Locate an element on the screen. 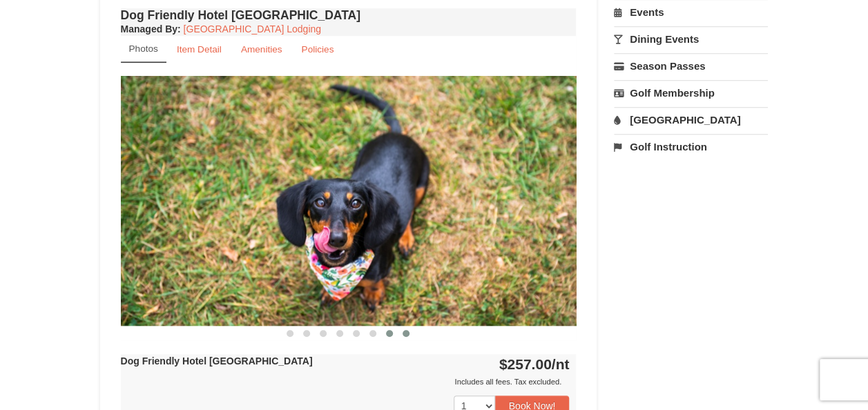 The height and width of the screenshot is (410, 868). a: Amenities is located at coordinates (262, 49).